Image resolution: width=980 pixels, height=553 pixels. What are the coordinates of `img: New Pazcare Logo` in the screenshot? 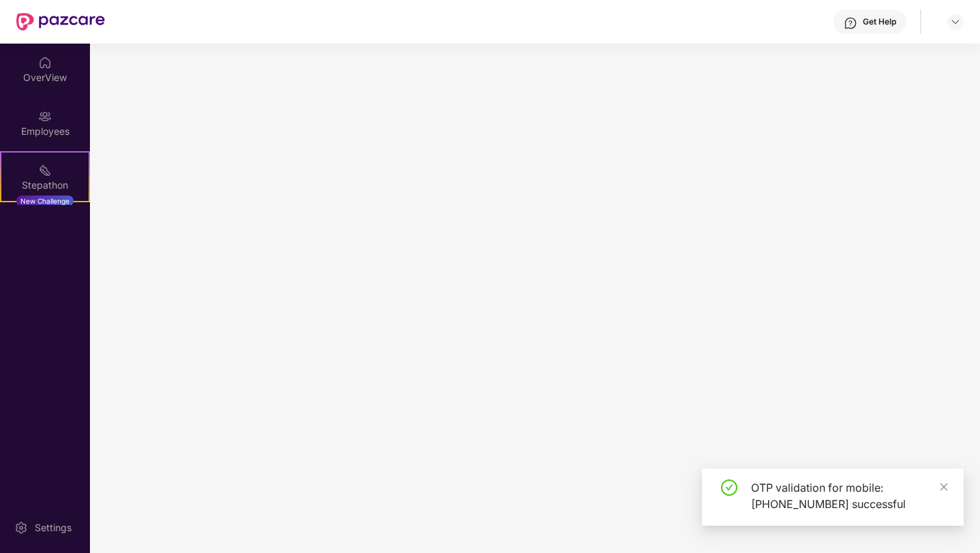 It's located at (61, 22).